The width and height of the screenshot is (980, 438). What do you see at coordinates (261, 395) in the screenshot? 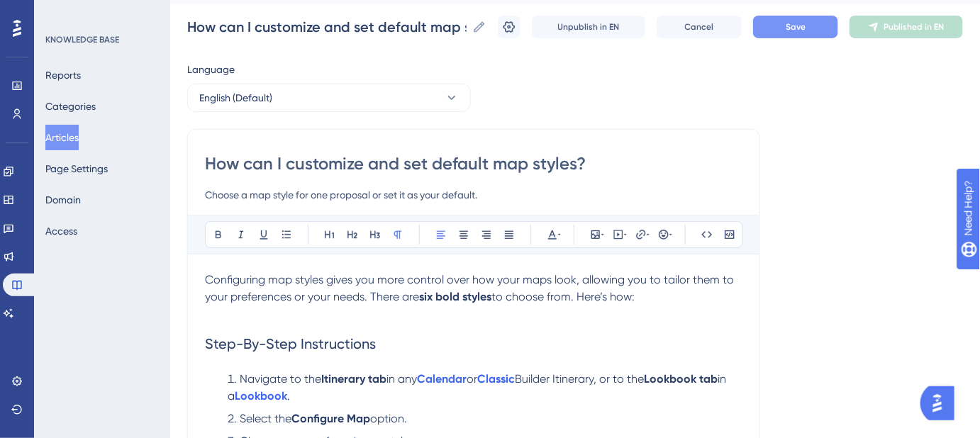
I see `strong: Lookbook` at bounding box center [261, 395].